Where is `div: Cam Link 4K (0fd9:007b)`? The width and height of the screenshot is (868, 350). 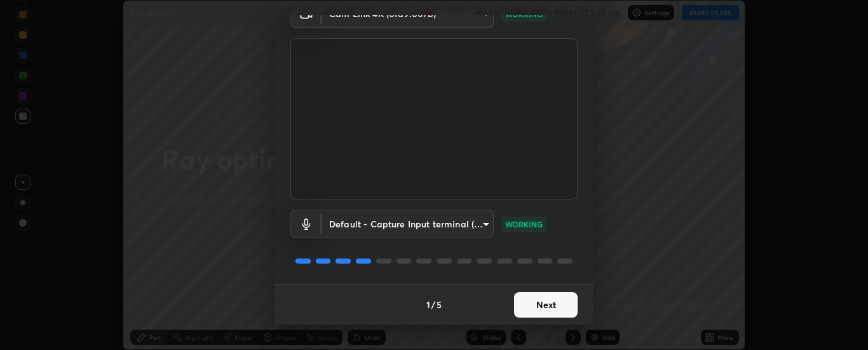
div: Cam Link 4K (0fd9:007b) is located at coordinates (408, 224).